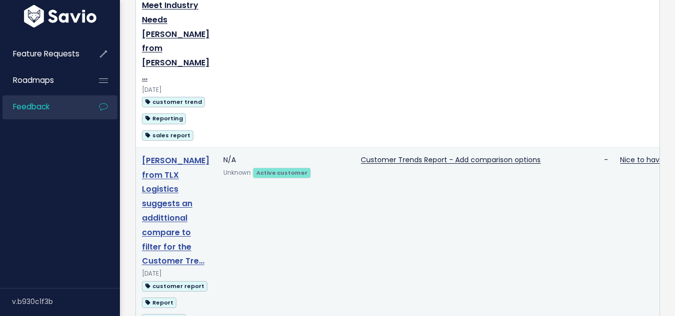 The height and width of the screenshot is (316, 675). What do you see at coordinates (167, 135) in the screenshot?
I see `span: sales report` at bounding box center [167, 135].